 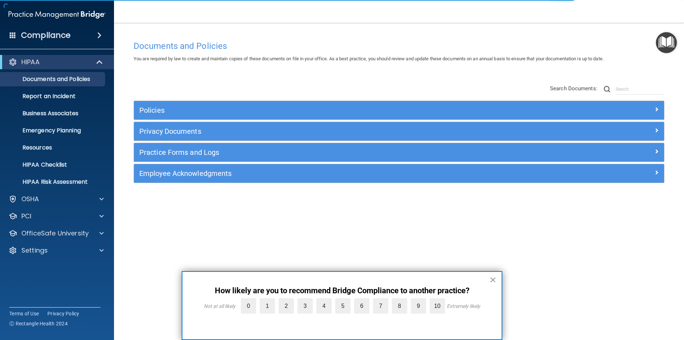 I want to click on label: 10, so click(x=437, y=306).